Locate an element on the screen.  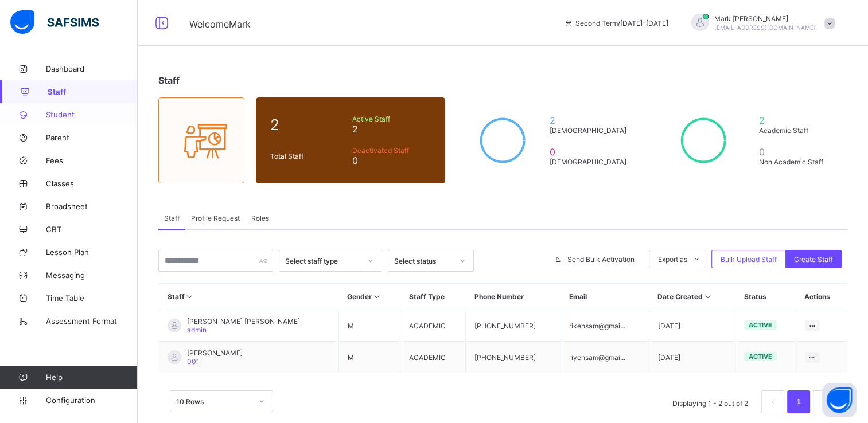
th: Phone Number is located at coordinates (512, 297).